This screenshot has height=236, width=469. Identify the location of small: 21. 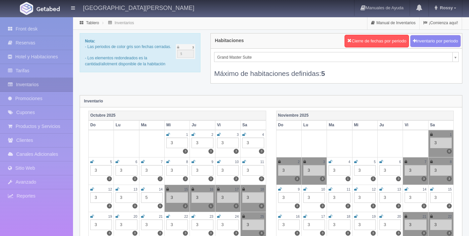
(160, 217).